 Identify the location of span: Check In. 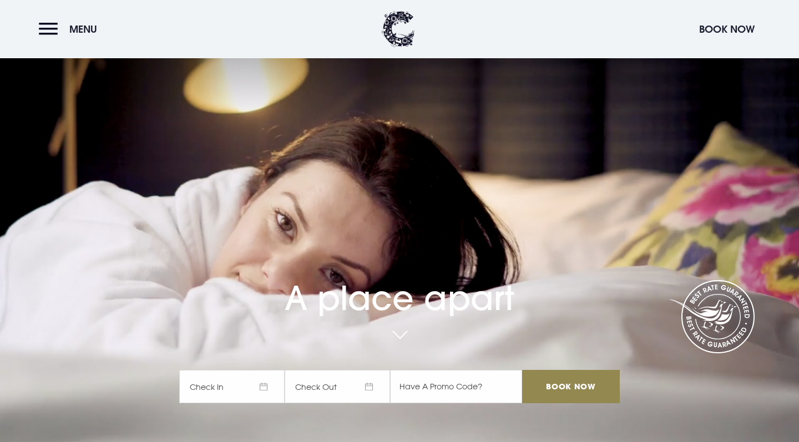
(232, 387).